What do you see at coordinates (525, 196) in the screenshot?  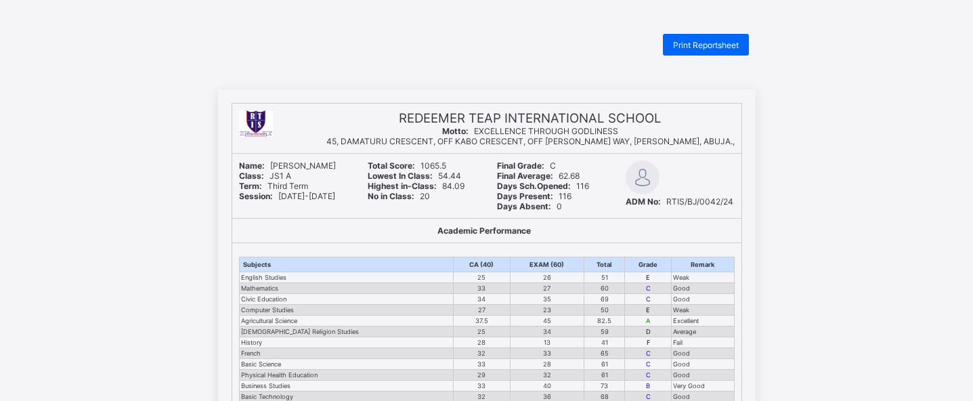 I see `b: Days Present:` at bounding box center [525, 196].